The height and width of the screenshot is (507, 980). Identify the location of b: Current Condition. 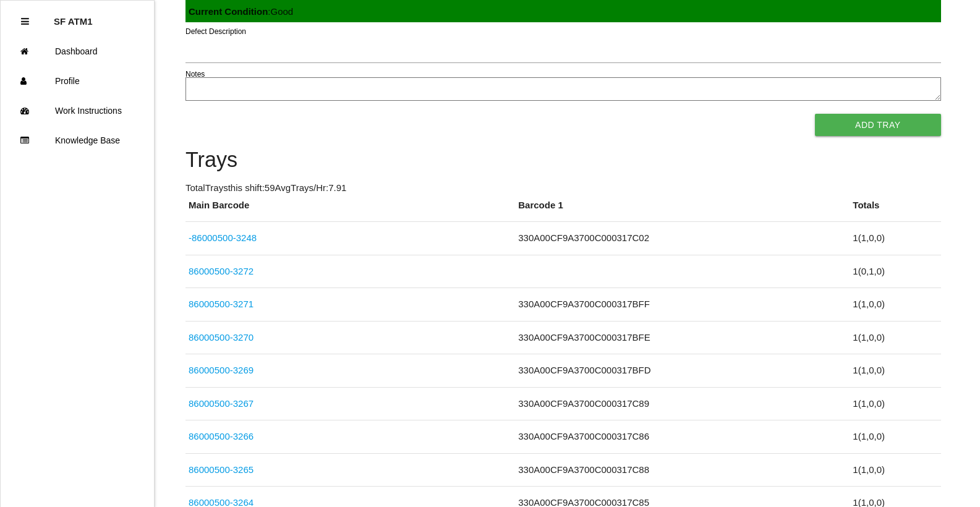
(228, 11).